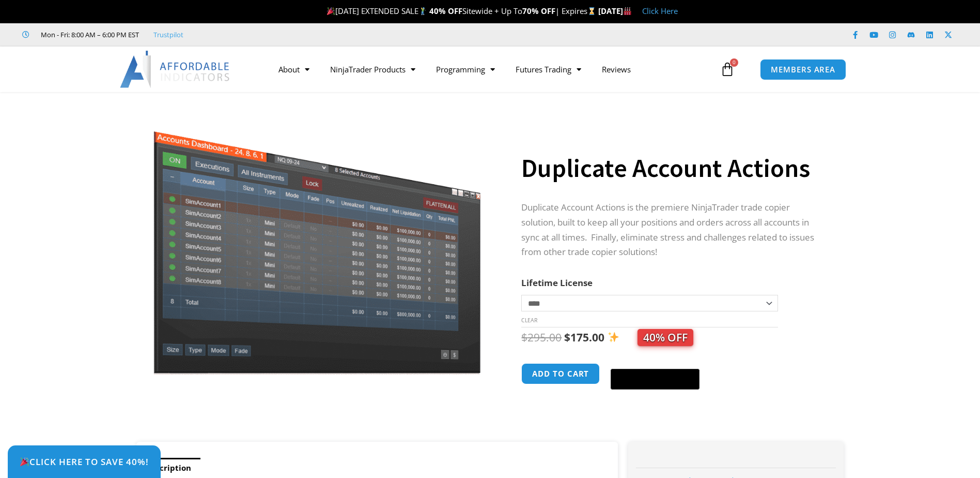 The image size is (980, 478). What do you see at coordinates (672, 230) in the screenshot?
I see `p: Duplicate Account Actions is the premiere NinjaTrader trade copier solution, built to keep all yo...` at bounding box center [672, 230].